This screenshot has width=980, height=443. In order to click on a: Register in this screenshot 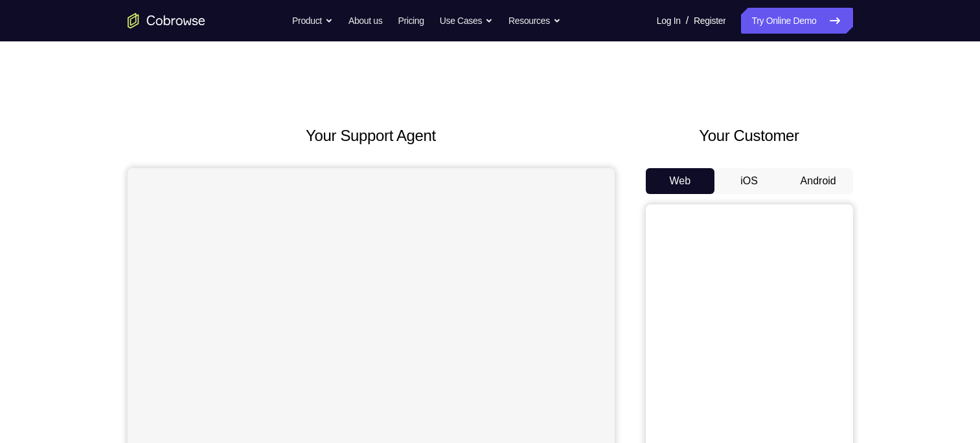, I will do `click(709, 21)`.